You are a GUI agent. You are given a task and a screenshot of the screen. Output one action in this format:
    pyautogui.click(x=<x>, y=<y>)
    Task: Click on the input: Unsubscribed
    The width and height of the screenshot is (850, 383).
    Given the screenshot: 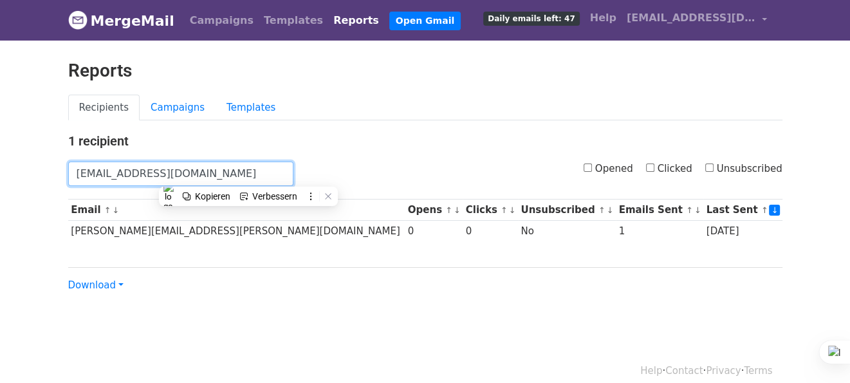 What is the action you would take?
    pyautogui.click(x=709, y=167)
    